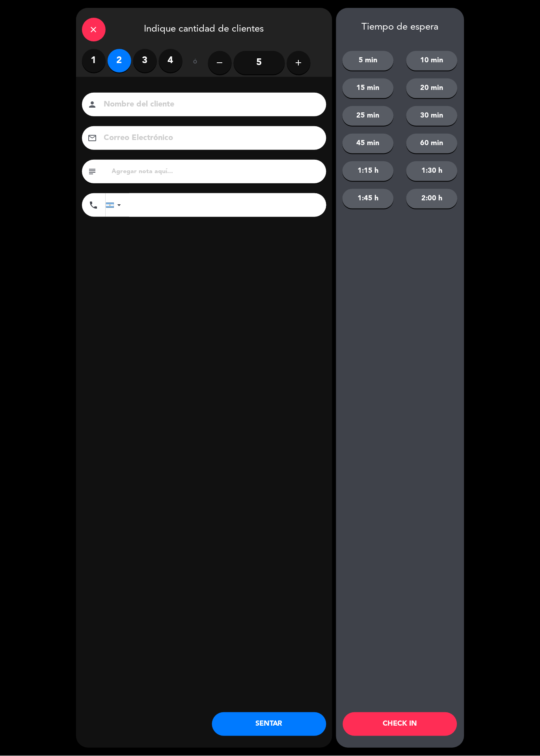 Image resolution: width=540 pixels, height=756 pixels. I want to click on i: add, so click(299, 63).